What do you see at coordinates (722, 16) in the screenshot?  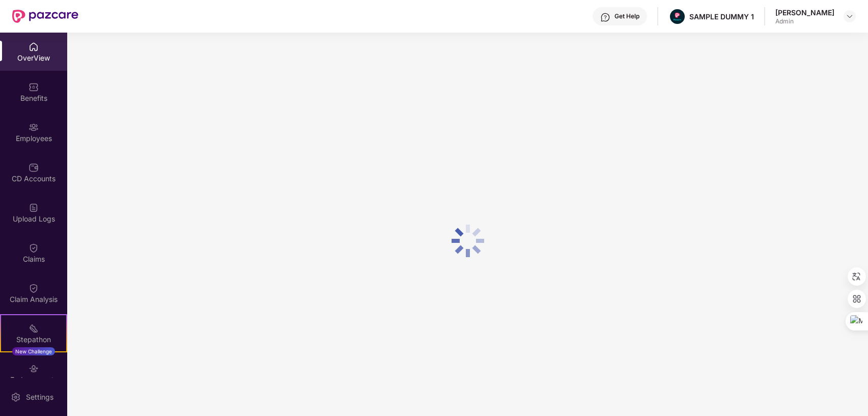 I see `div: SAMPLE DUMMY 1` at bounding box center [722, 16].